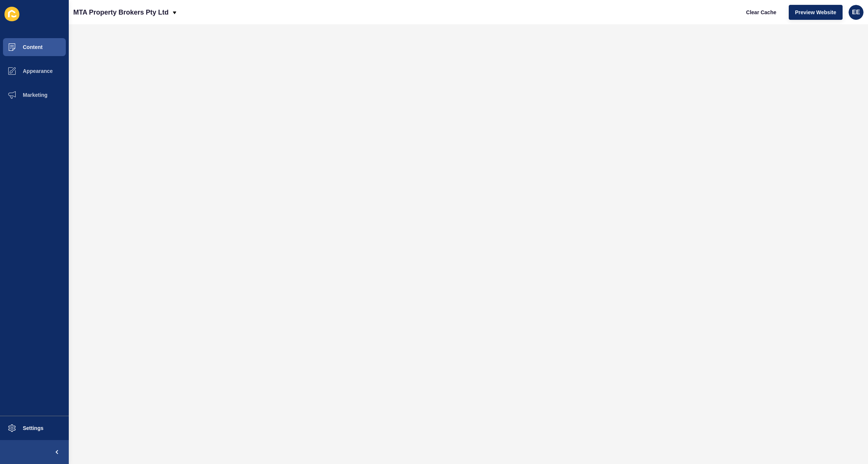  Describe the element at coordinates (121, 12) in the screenshot. I see `p: MTA Property Brokers Pty Ltd` at that location.